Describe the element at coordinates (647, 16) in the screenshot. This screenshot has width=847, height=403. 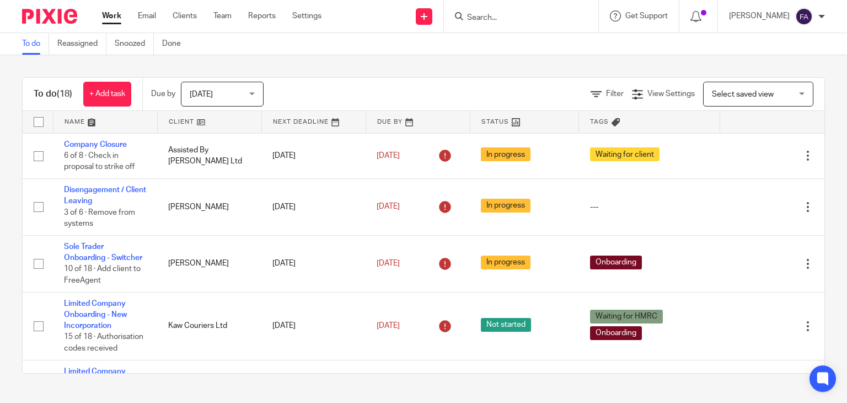
I see `span: Get Support` at that location.